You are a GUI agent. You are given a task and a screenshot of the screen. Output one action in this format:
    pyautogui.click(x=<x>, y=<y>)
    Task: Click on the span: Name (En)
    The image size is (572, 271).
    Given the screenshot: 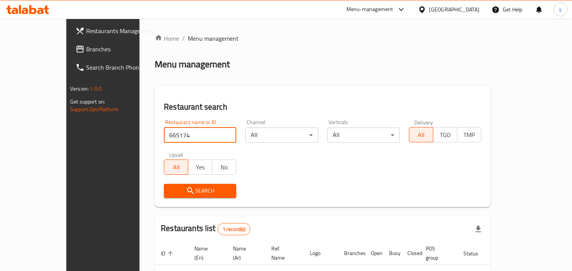 What is the action you would take?
    pyautogui.click(x=206, y=253)
    